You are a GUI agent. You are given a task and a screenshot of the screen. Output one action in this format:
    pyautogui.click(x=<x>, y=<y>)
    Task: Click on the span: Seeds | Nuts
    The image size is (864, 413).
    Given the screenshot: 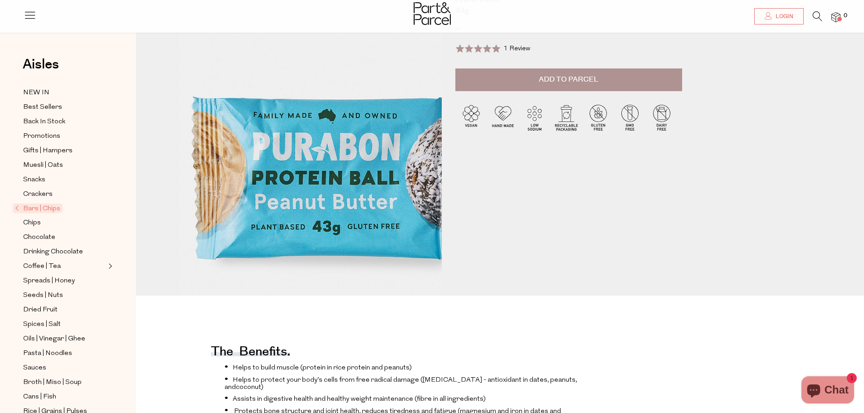 What is the action you would take?
    pyautogui.click(x=43, y=296)
    